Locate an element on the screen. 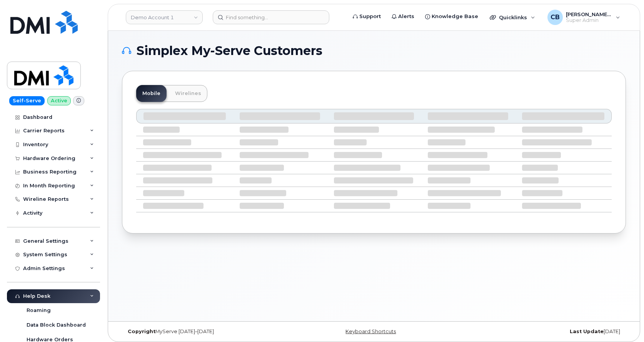 This screenshot has width=644, height=342. strong: Copyright is located at coordinates (141, 332).